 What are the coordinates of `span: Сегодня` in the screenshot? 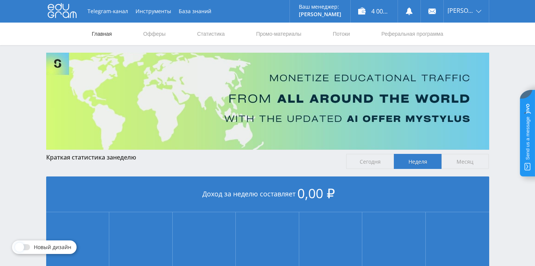 It's located at (370, 161).